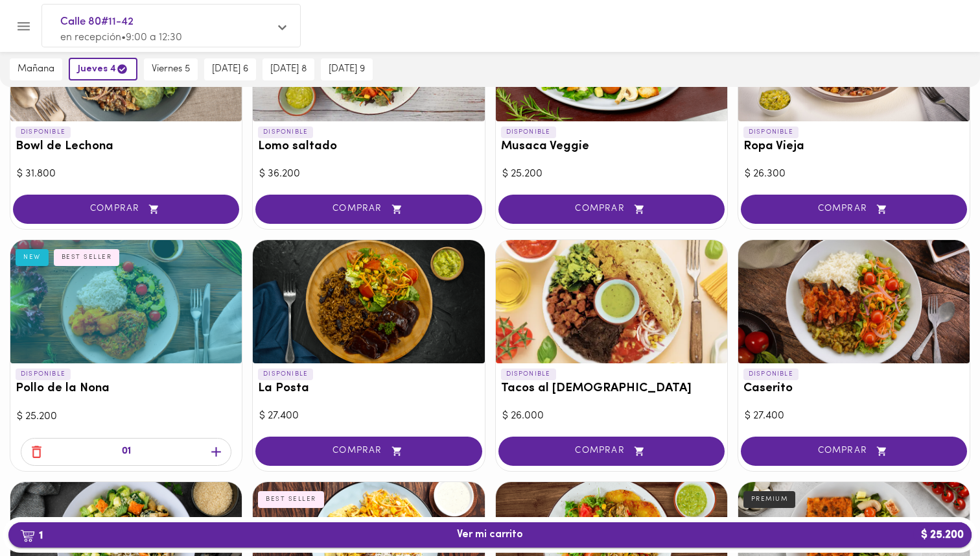  Describe the element at coordinates (854, 389) in the screenshot. I see `h3: Caserito` at that location.